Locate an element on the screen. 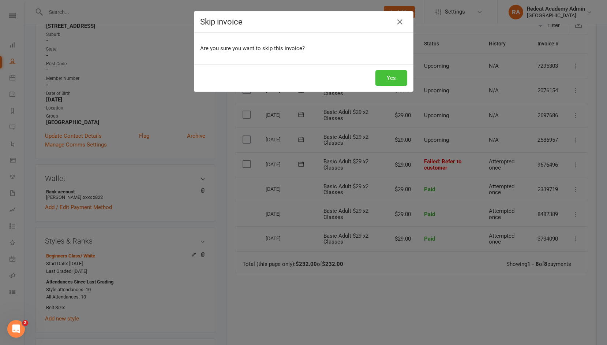  h4: Skip invoice is located at coordinates (304, 22).